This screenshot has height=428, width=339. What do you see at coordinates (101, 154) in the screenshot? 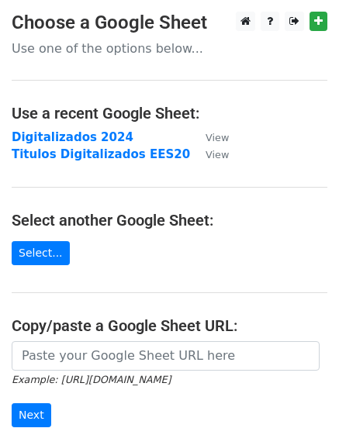
I see `strong: Titulos Digitalizados EES20` at bounding box center [101, 154].